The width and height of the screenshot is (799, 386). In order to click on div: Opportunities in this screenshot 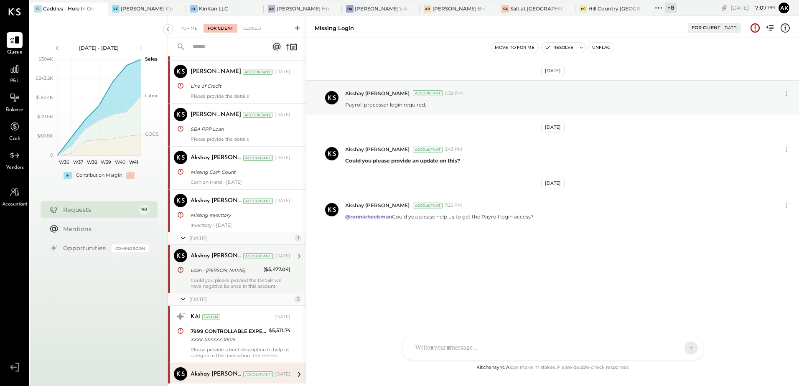, I will do `click(85, 248)`.